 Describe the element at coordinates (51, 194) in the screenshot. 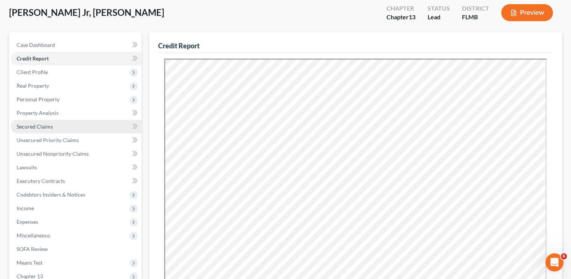

I see `span: Codebtors Insiders & Notices` at that location.